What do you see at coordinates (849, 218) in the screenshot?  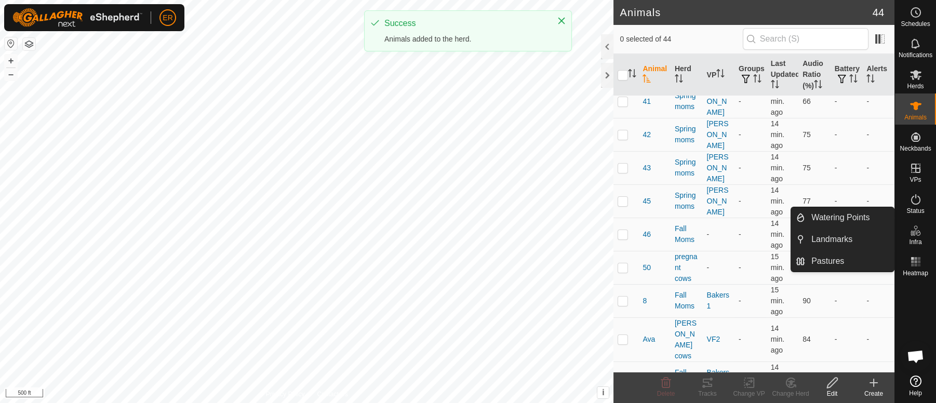 I see `a: Watering Points` at bounding box center [849, 218].